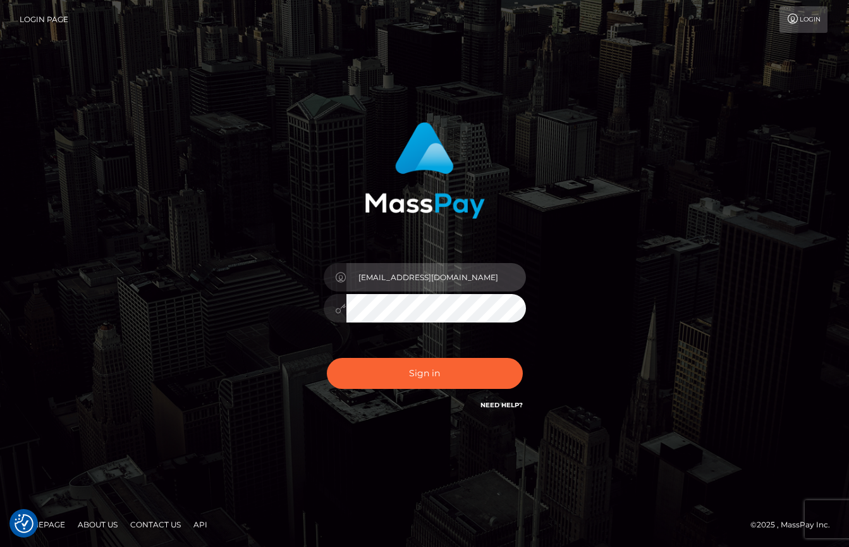 The image size is (849, 547). I want to click on div: © 2025 , MassPay Inc., so click(794, 525).